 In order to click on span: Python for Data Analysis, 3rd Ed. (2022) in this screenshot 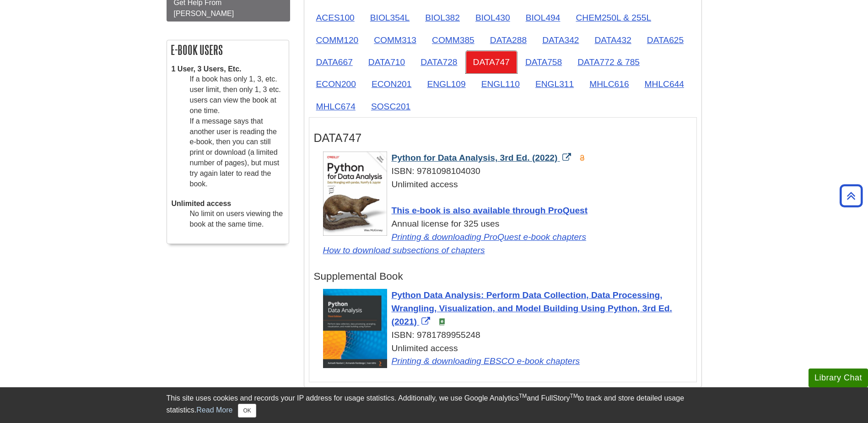, I will do `click(475, 158)`.